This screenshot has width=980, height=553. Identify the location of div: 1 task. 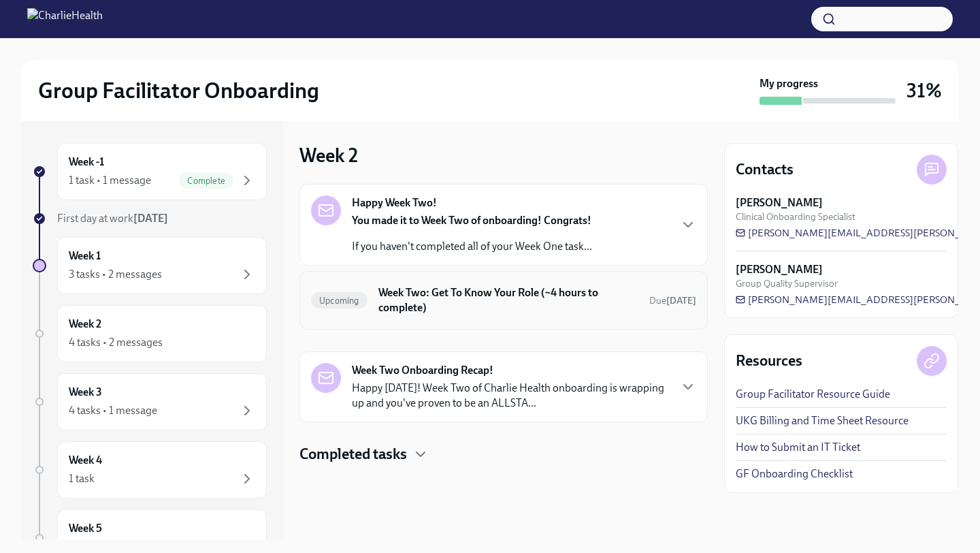
(81, 479).